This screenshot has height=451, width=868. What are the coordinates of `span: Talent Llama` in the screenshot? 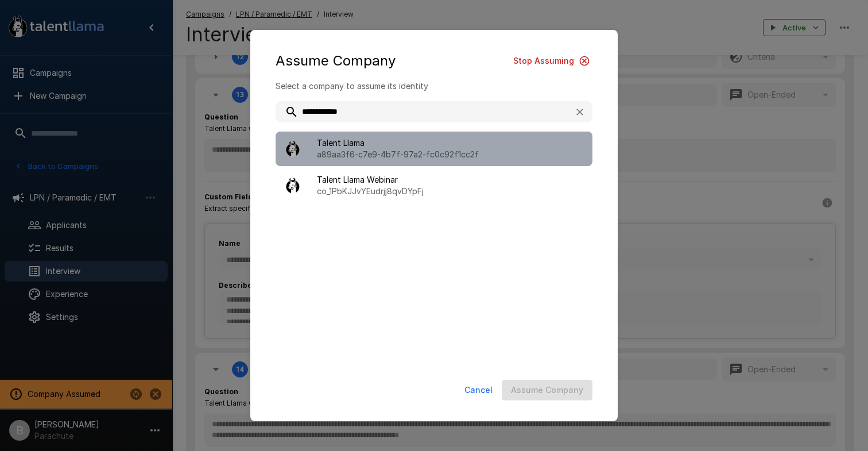 It's located at (450, 143).